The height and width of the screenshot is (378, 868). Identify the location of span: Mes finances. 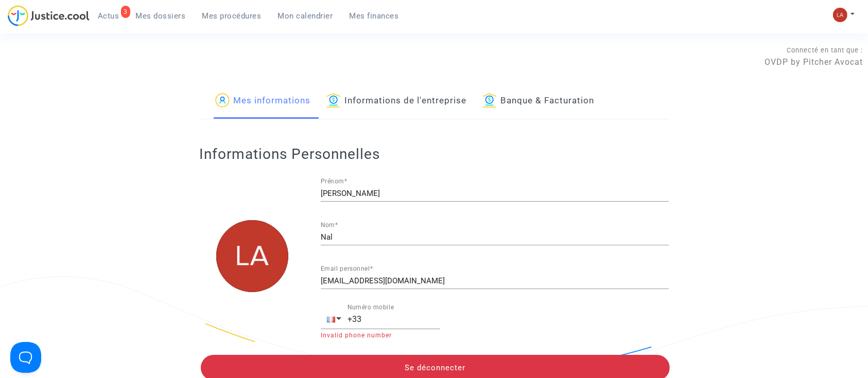
(374, 16).